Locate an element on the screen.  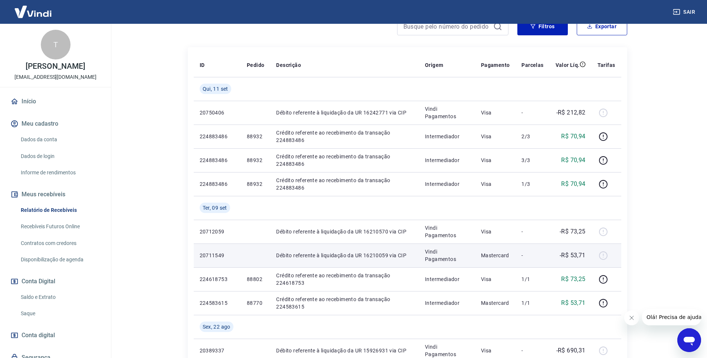
p: 224618753 is located at coordinates (217, 279).